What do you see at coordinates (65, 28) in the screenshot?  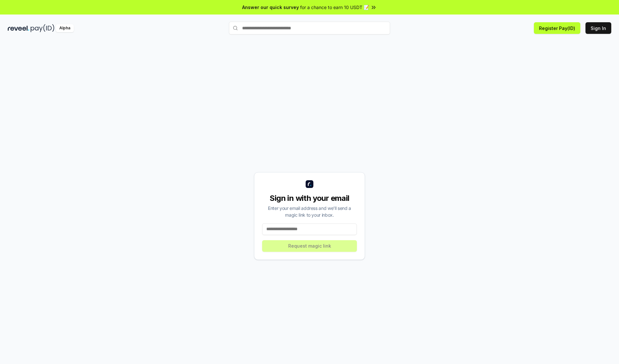 I see `div: Alpha` at bounding box center [65, 28].